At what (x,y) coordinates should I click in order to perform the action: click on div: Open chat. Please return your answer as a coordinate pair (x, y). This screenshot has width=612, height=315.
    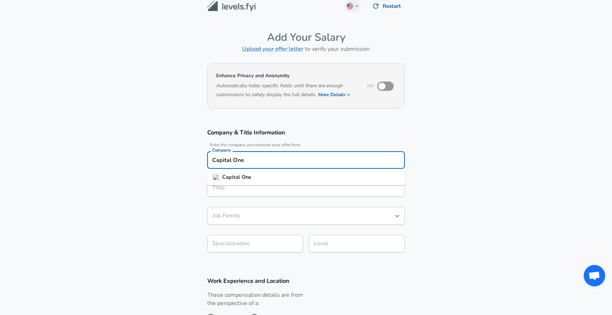
    Looking at the image, I should click on (594, 276).